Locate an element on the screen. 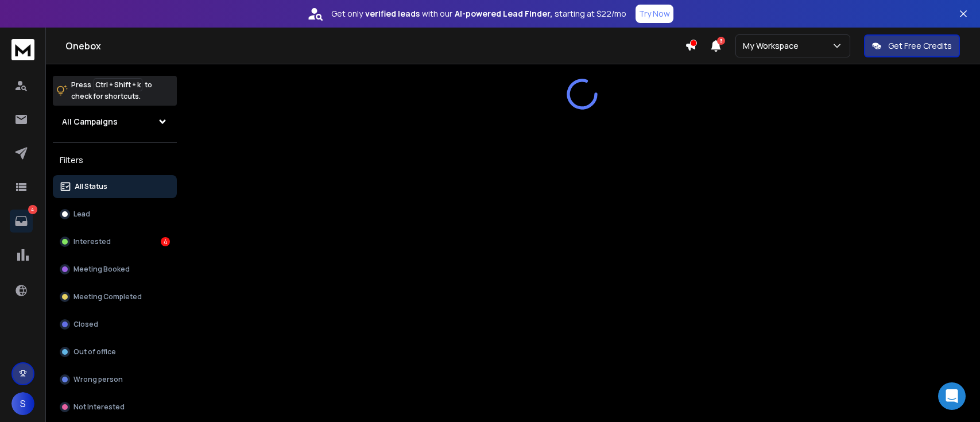  button: Try Now is located at coordinates (655, 14).